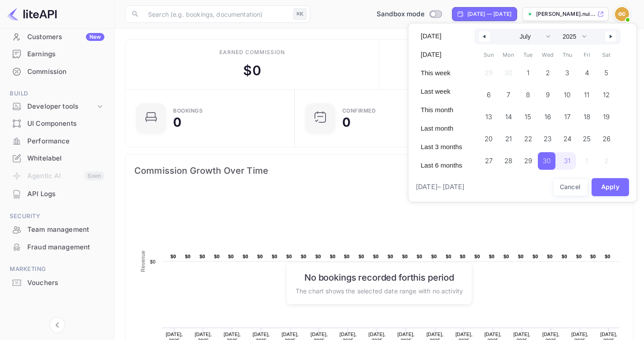  Describe the element at coordinates (528, 95) in the screenshot. I see `span: 8` at that location.